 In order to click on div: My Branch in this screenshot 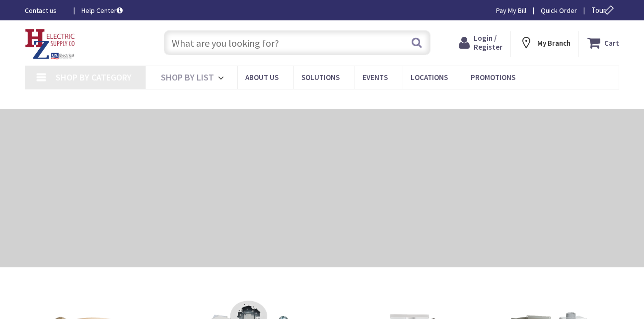, I will do `click(545, 43)`.